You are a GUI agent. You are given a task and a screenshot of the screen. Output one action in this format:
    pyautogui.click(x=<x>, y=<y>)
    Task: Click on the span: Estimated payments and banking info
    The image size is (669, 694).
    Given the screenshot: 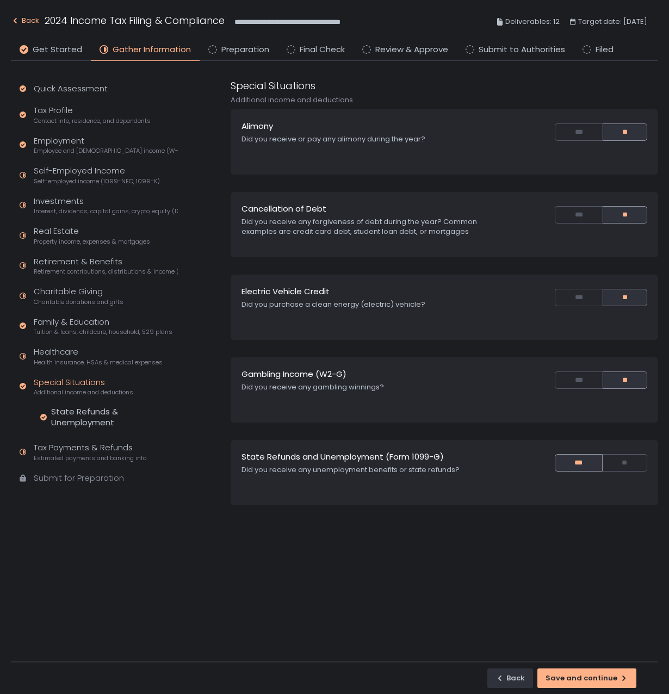 What is the action you would take?
    pyautogui.click(x=90, y=458)
    